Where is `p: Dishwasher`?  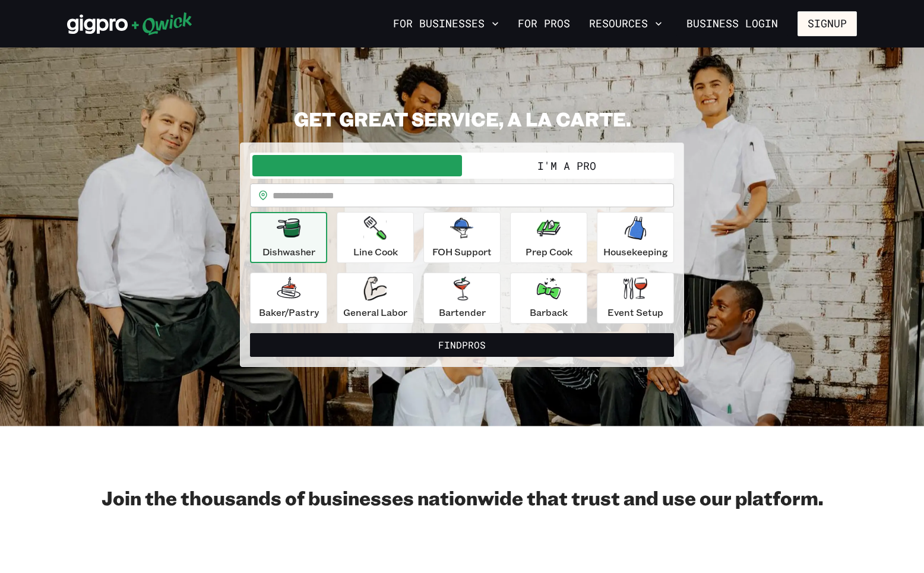 p: Dishwasher is located at coordinates (288, 252).